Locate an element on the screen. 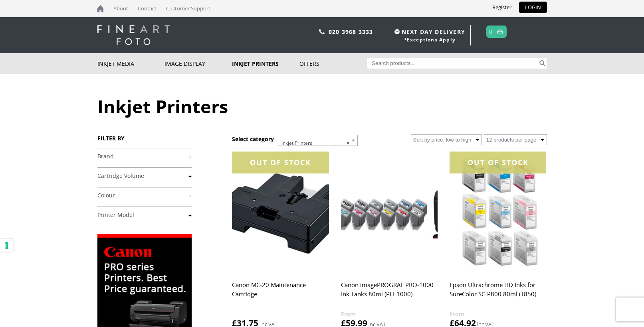 The image size is (644, 327). h3: FILTER BY is located at coordinates (144, 138).